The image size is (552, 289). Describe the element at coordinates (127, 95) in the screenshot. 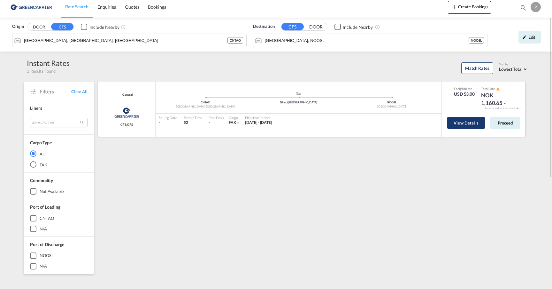

I see `span: General` at that location.